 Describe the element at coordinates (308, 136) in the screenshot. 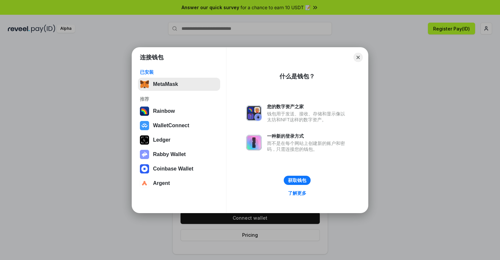

I see `div: 一种新的登录方式` at that location.